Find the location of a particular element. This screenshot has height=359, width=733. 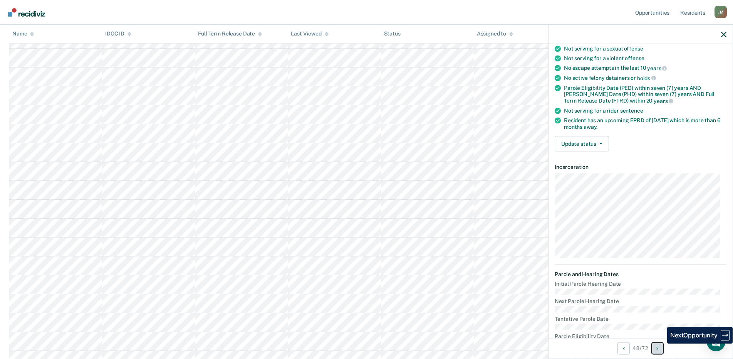

div: IDOC ID is located at coordinates (118, 34).